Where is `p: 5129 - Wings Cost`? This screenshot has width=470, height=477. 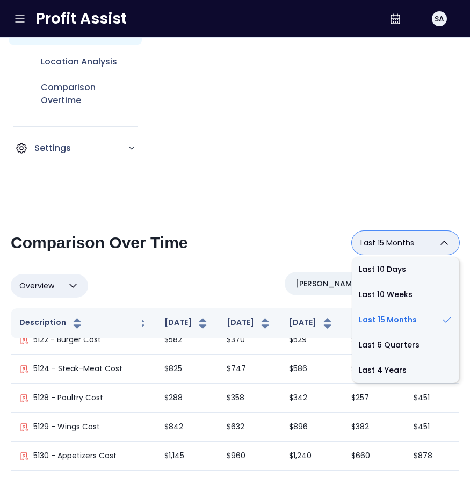 p: 5129 - Wings Cost is located at coordinates (67, 426).